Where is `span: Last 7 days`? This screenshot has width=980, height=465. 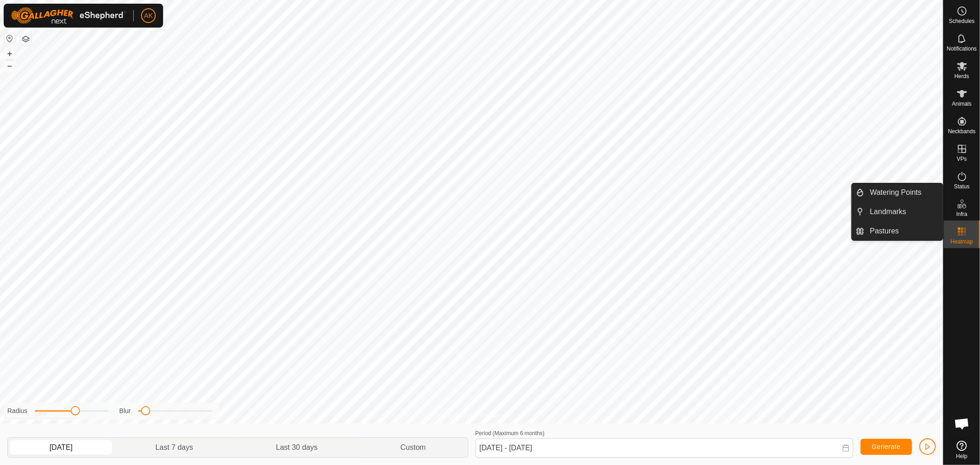 span: Last 7 days is located at coordinates (174, 448).